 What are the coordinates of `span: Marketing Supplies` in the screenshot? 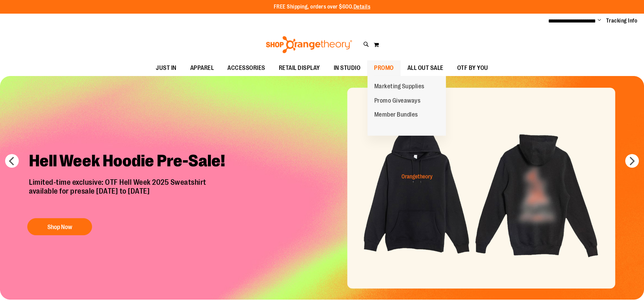 It's located at (399, 87).